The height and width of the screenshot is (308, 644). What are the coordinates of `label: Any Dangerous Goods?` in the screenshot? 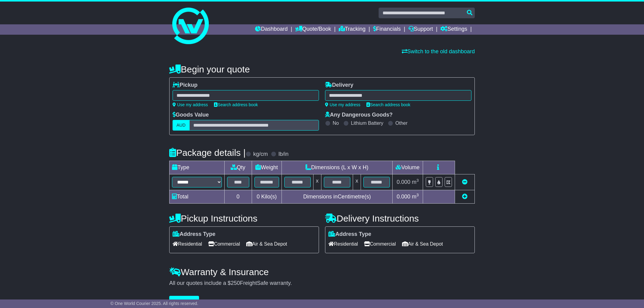 It's located at (359, 115).